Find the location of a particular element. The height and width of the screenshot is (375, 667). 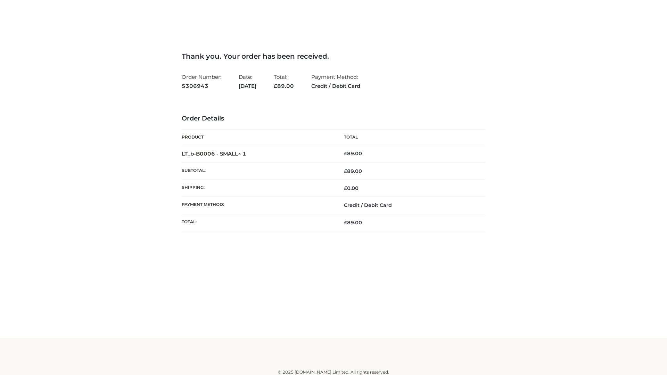

strong: LT_b-B0006 - SMALL is located at coordinates (214, 154).